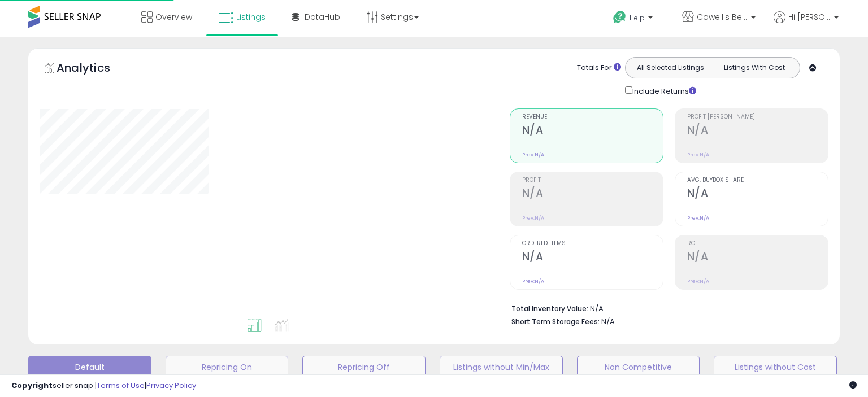 Image resolution: width=868 pixels, height=397 pixels. I want to click on button: Listings without Min/Max, so click(501, 367).